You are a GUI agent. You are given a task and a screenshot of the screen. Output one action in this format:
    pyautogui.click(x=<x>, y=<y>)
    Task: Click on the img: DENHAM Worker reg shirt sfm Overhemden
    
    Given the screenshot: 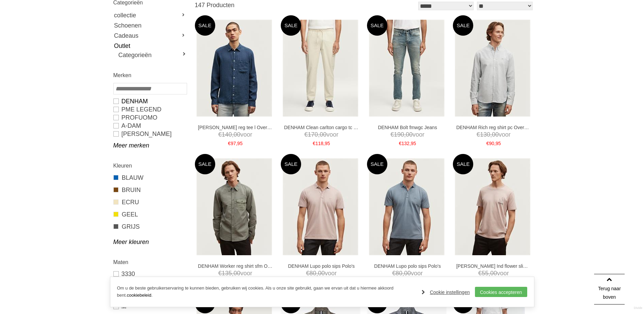 What is the action you would take?
    pyautogui.click(x=234, y=207)
    